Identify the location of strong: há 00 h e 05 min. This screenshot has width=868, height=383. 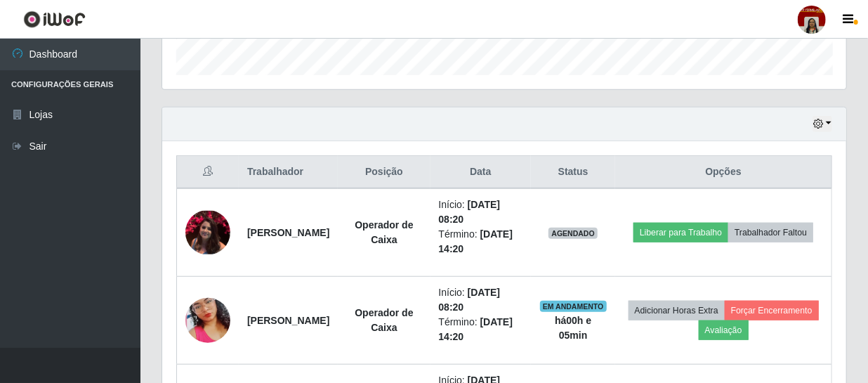
(573, 328).